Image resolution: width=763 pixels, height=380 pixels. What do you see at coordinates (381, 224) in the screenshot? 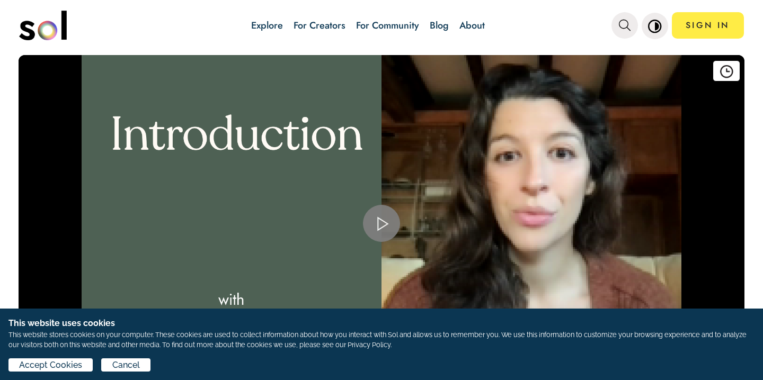
I see `button: Play Video` at bounding box center [381, 224].